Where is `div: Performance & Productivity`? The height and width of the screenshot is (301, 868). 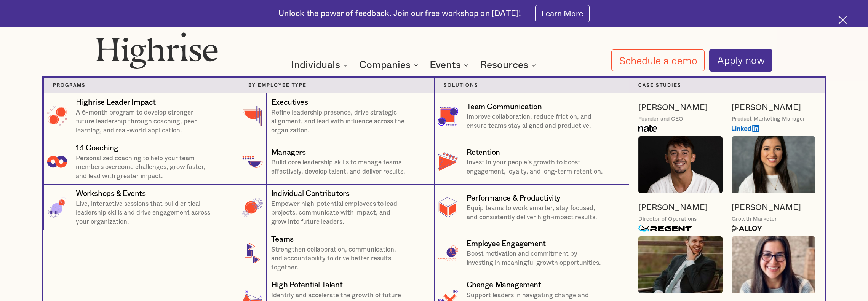 div: Performance & Productivity is located at coordinates (513, 198).